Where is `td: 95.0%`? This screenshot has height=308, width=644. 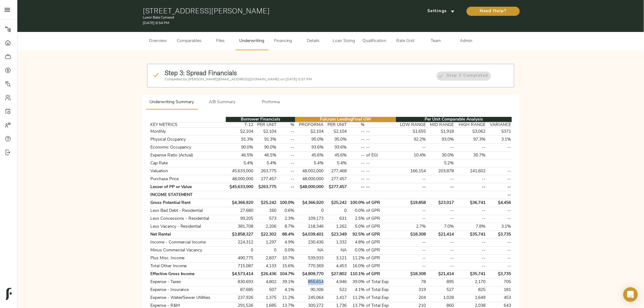
td: 95.0% is located at coordinates (336, 140).